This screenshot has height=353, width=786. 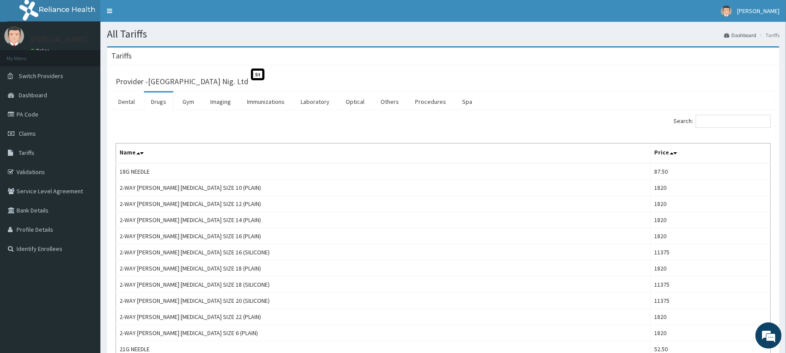 What do you see at coordinates (769, 35) in the screenshot?
I see `li: Tariffs` at bounding box center [769, 35].